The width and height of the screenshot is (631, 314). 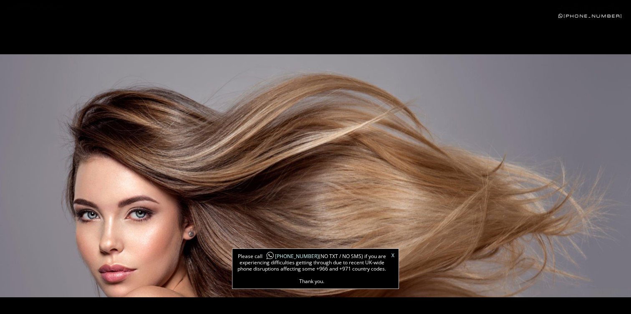 I want to click on div: Local Time 8:12 AM, so click(x=36, y=7).